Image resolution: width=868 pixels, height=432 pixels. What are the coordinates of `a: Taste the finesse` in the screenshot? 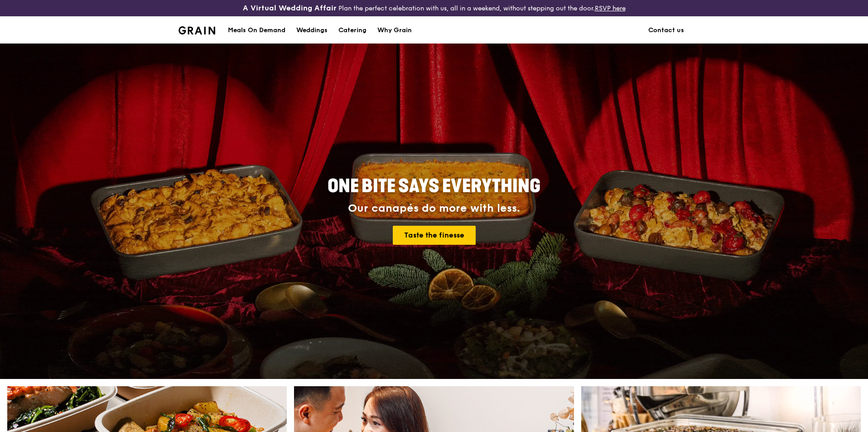 It's located at (434, 235).